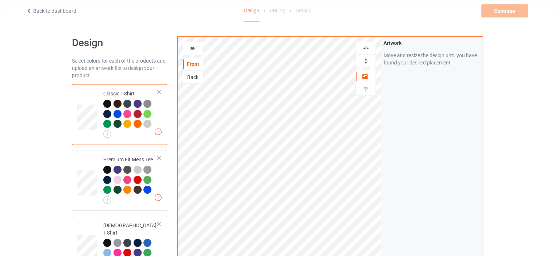 The image size is (555, 256). What do you see at coordinates (432, 59) in the screenshot?
I see `div: Move and resize the design until you have found your desired placement` at bounding box center [432, 59].